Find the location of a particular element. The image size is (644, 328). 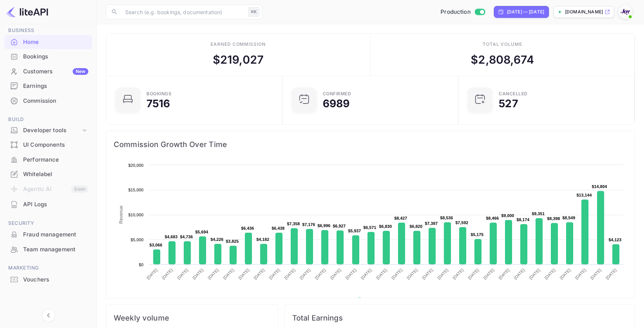

text: $7,387 is located at coordinates (431, 224).